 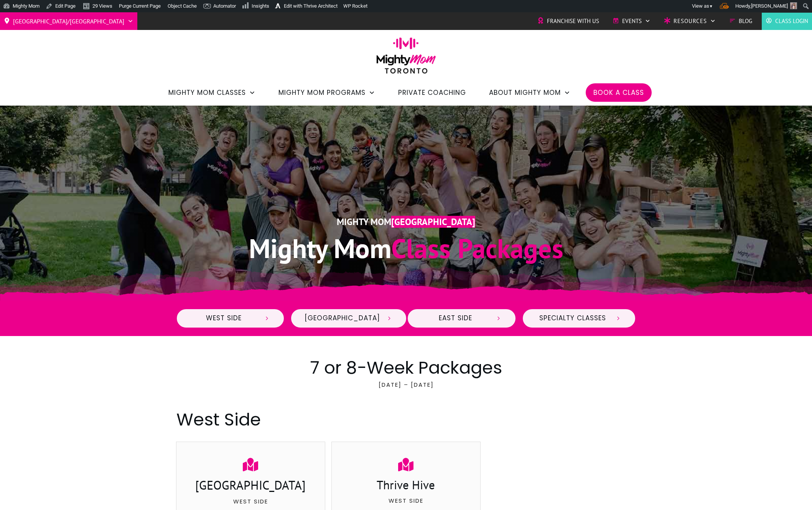 I want to click on span: Resources, so click(x=690, y=21).